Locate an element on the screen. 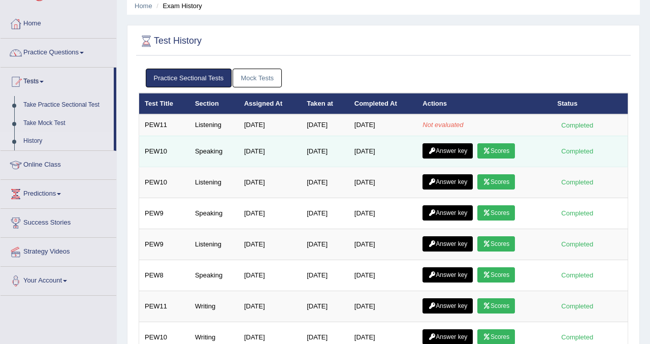 The width and height of the screenshot is (650, 344). th: Completed At is located at coordinates (383, 104).